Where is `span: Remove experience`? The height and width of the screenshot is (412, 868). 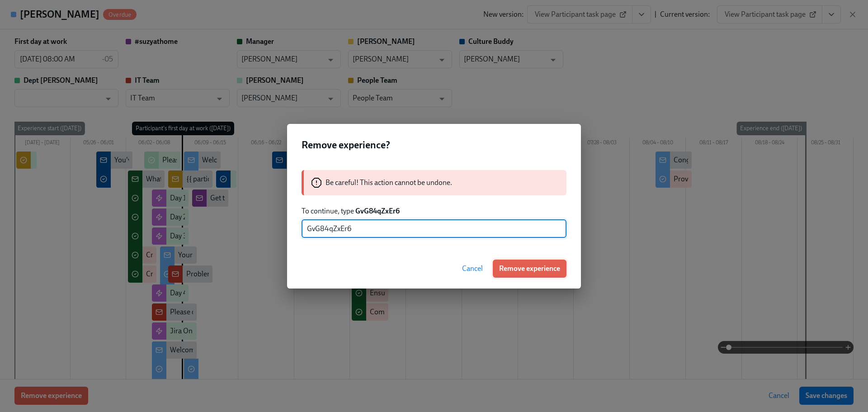
span: Remove experience is located at coordinates (529, 268).